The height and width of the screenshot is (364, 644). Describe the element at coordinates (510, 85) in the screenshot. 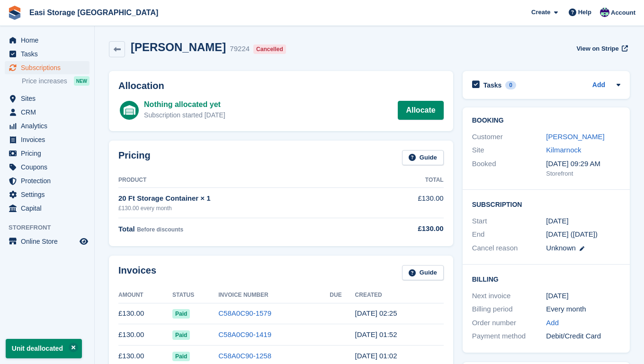

I see `div: 0` at that location.